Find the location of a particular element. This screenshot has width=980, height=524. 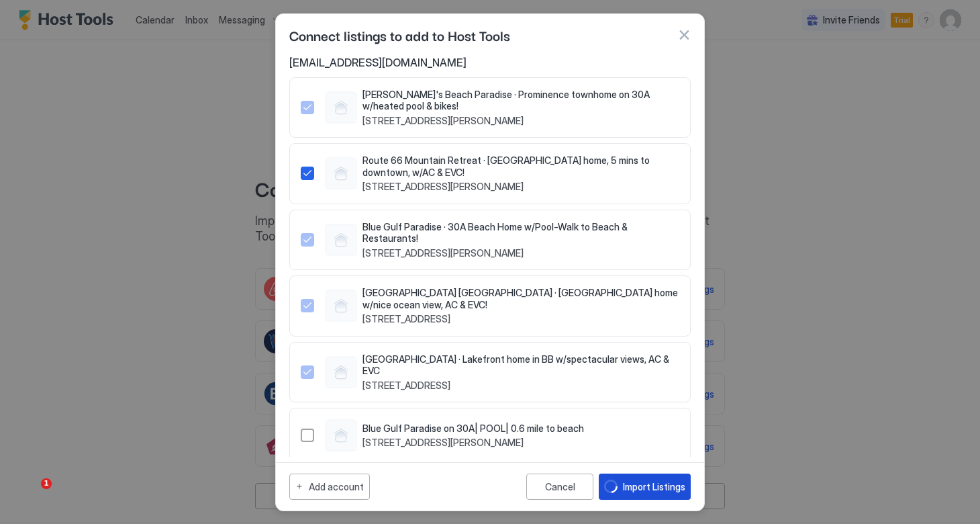

span: Blue Gulf Paradise on 30A| POOL| 0.6 mile to beach is located at coordinates (473, 429).